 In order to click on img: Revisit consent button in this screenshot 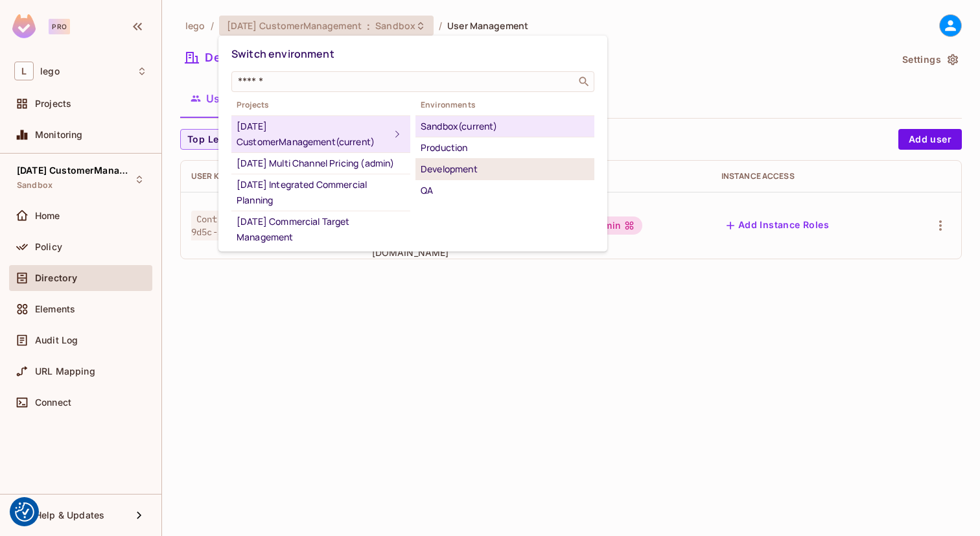, I will do `click(25, 512)`.